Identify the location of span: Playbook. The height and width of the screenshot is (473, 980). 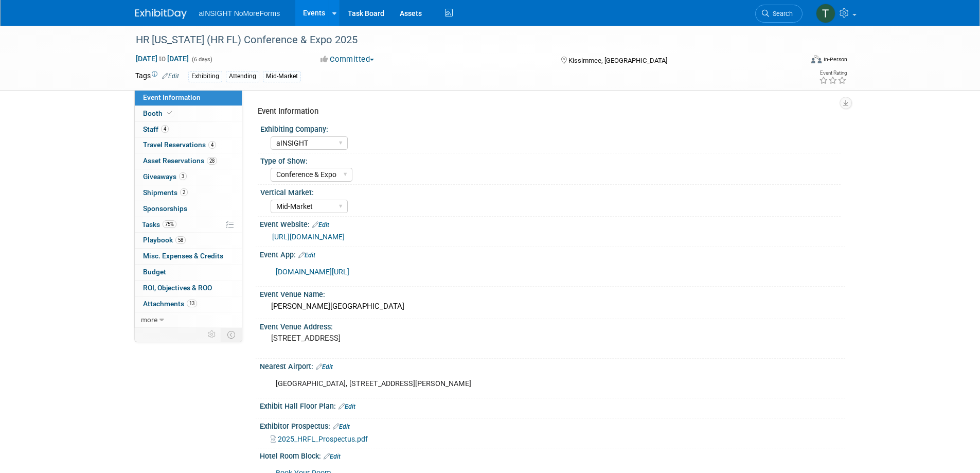
(164, 240).